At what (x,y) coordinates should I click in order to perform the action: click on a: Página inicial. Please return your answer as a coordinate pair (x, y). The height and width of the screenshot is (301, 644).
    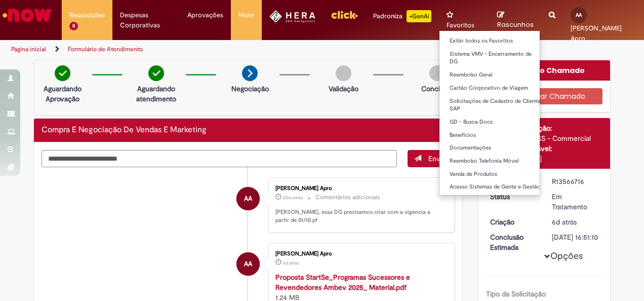
    Looking at the image, I should click on (28, 49).